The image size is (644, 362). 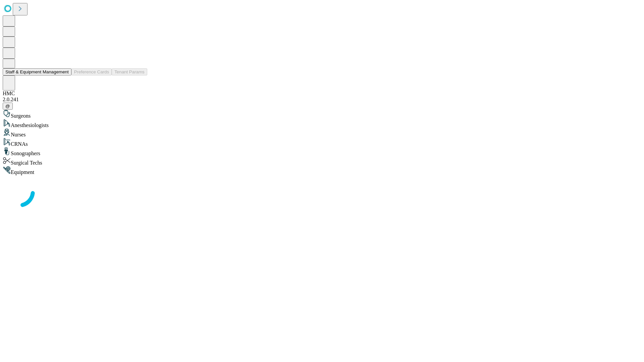 What do you see at coordinates (92, 72) in the screenshot?
I see `button: Preference Cards` at bounding box center [92, 72].